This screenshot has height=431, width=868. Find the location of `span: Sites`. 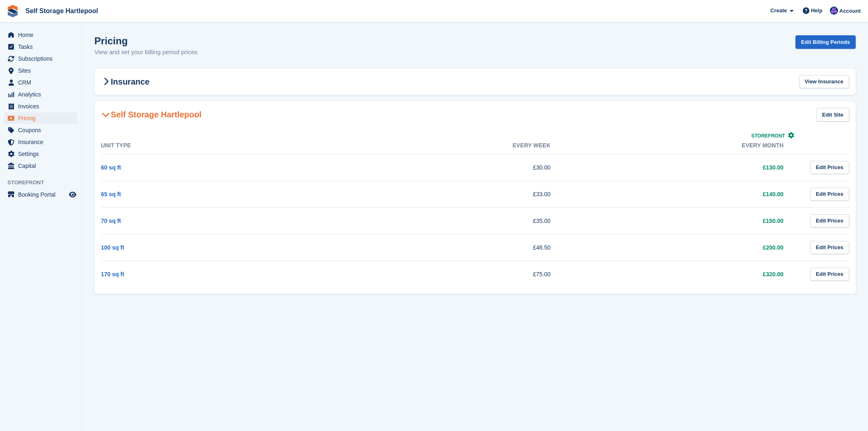

span: Sites is located at coordinates (43, 70).